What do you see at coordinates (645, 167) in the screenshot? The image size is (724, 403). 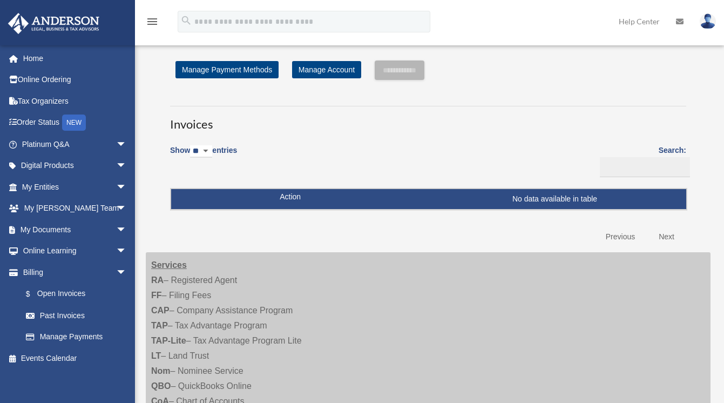 I see `input: Search:` at bounding box center [645, 167].